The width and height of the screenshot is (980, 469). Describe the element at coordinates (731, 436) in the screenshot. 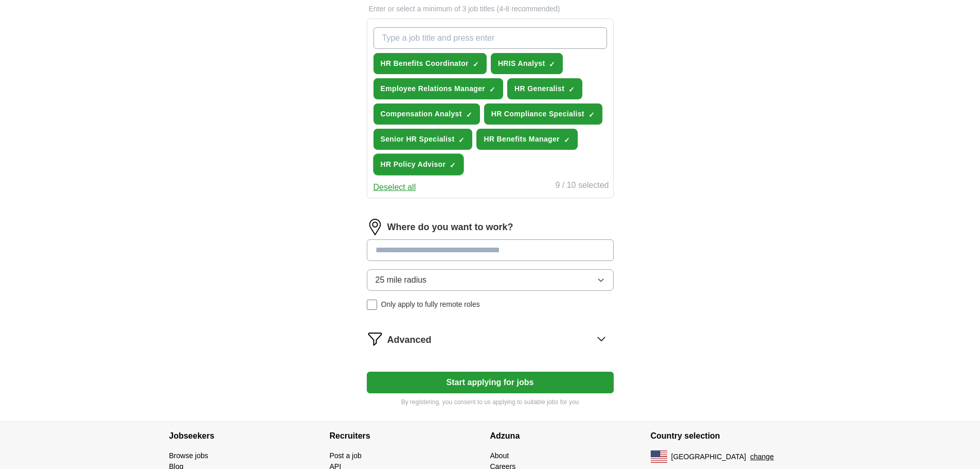

I see `h4: Country selection` at that location.